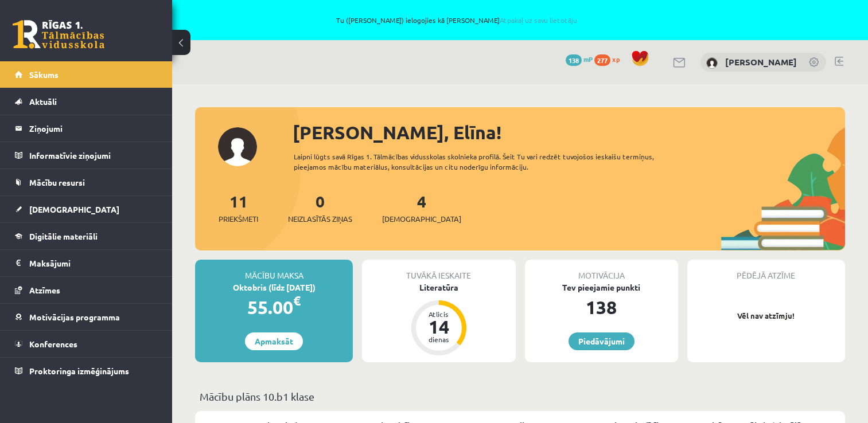 The image size is (868, 423). I want to click on a: Ziņojumi, so click(86, 129).